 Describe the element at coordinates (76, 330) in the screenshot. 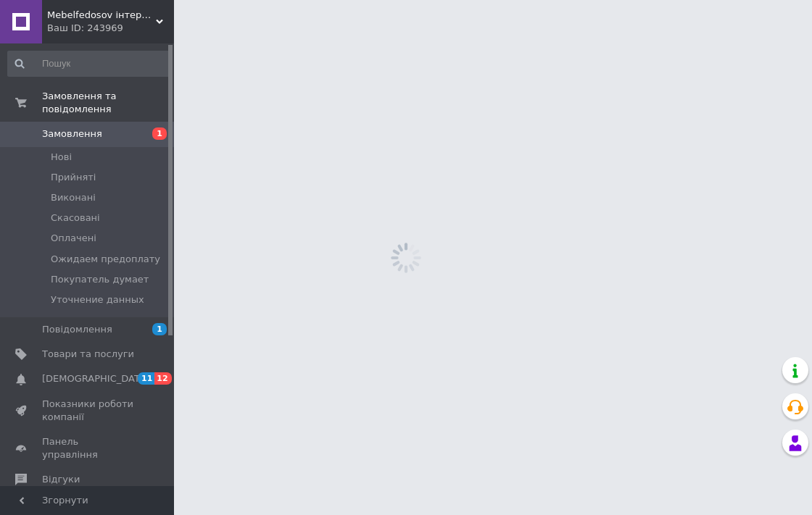

I see `span: Повідомлення` at that location.